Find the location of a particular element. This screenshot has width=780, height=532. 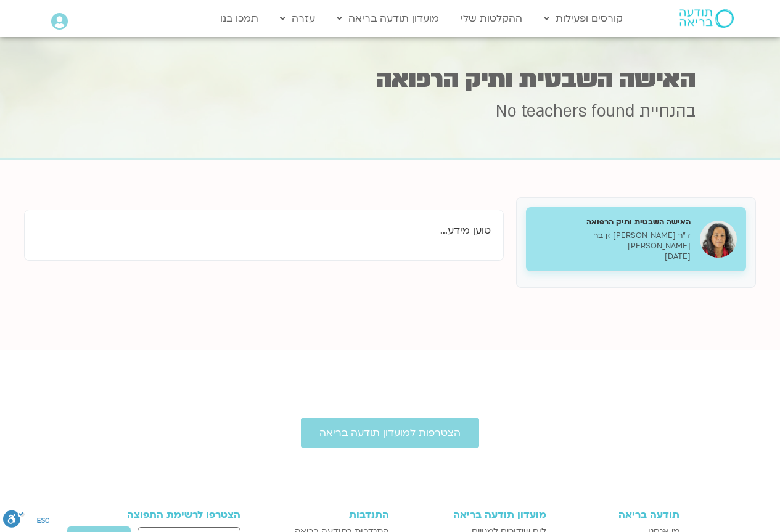

h3: תודעה בריאה is located at coordinates (619, 515).